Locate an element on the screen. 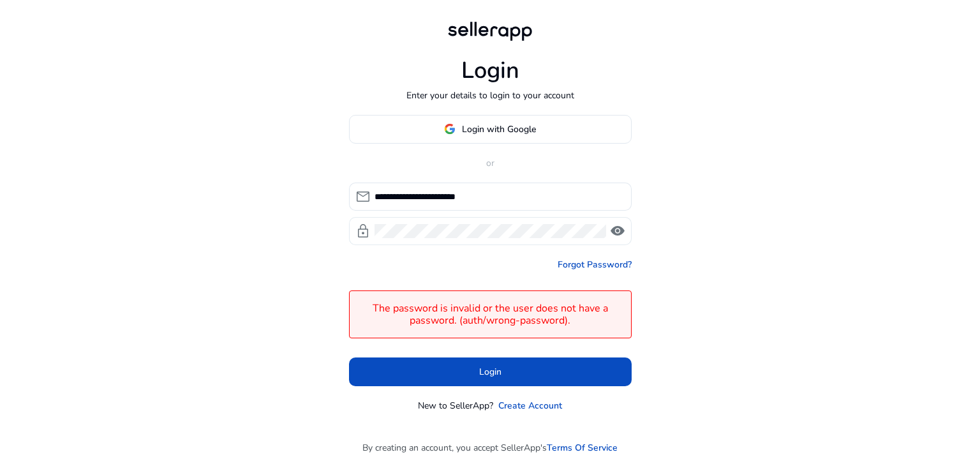 The image size is (980, 466). a: Create Account is located at coordinates (531, 406).